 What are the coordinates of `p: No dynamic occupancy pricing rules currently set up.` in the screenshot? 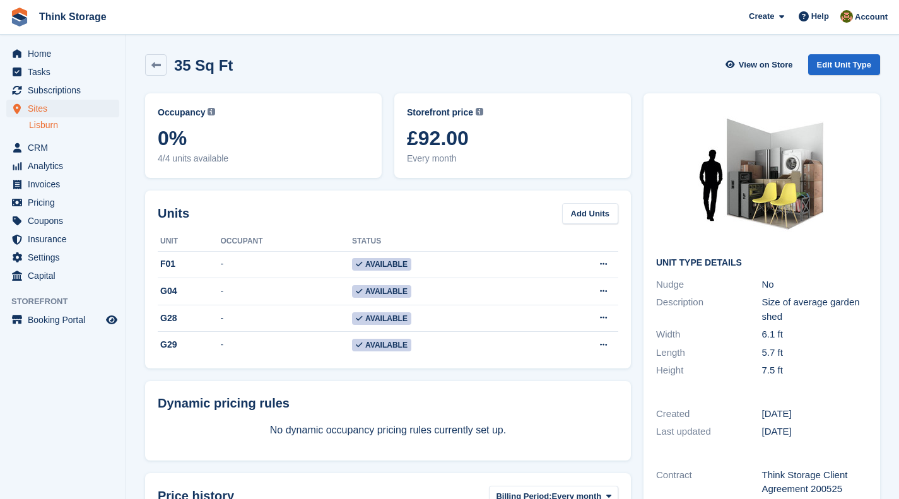 It's located at (388, 430).